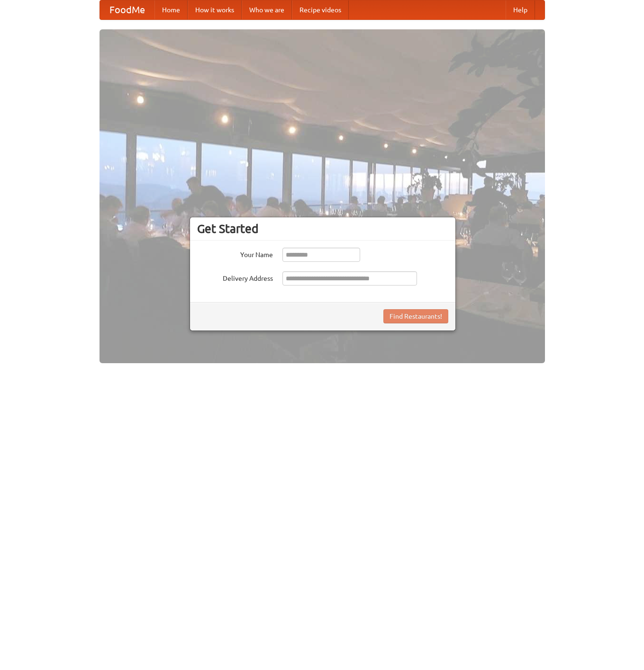 This screenshot has width=644, height=670. What do you see at coordinates (320, 10) in the screenshot?
I see `a: Recipe videos` at bounding box center [320, 10].